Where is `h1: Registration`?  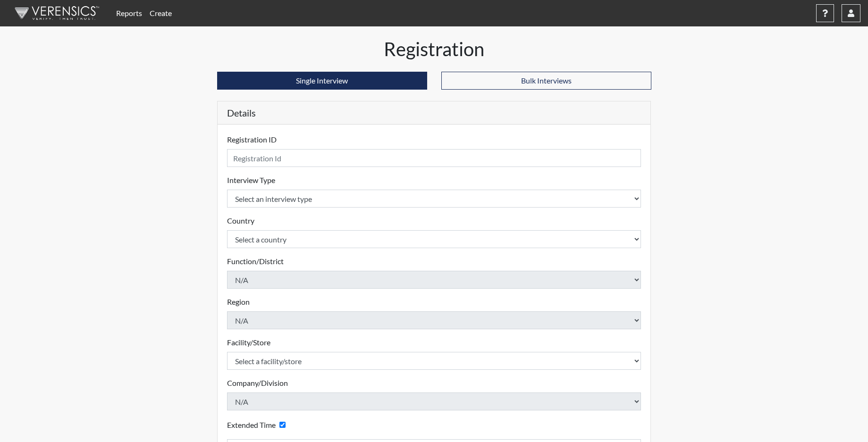 h1: Registration is located at coordinates (434, 49).